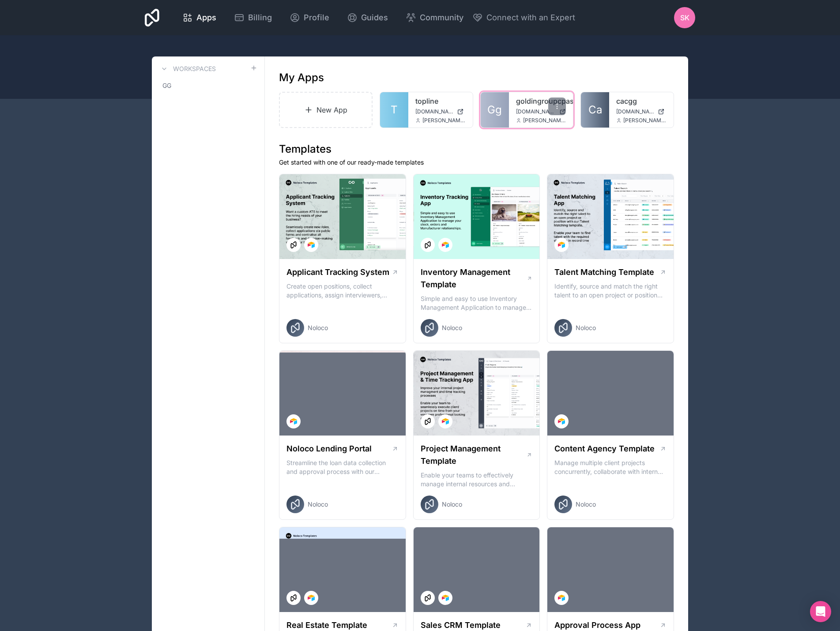  Describe the element at coordinates (199, 18) in the screenshot. I see `a: Apps` at that location.